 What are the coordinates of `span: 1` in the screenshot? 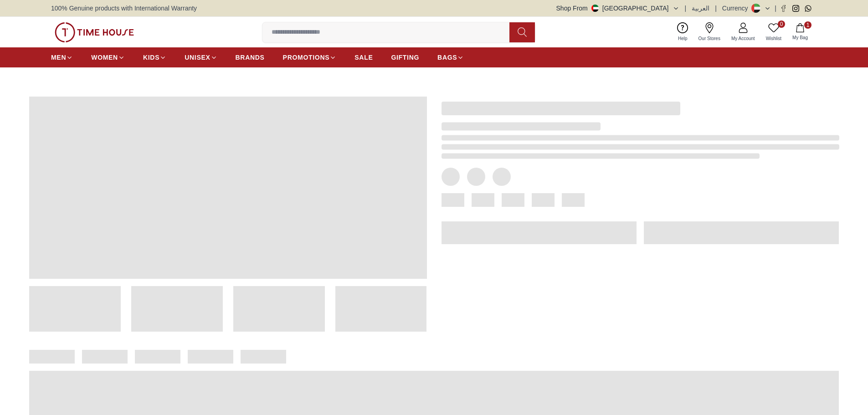 It's located at (808, 25).